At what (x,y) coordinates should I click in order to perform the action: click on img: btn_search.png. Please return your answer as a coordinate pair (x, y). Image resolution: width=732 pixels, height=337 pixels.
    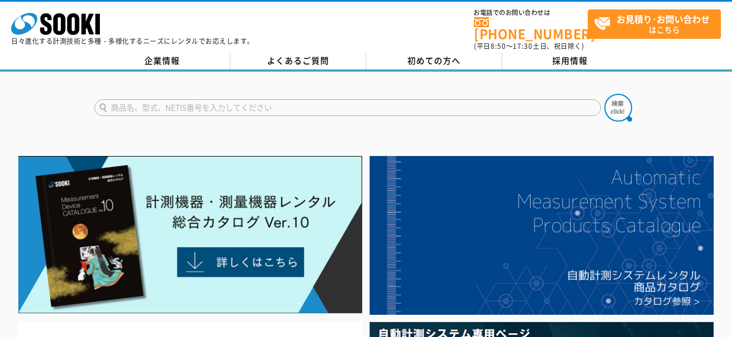
    Looking at the image, I should click on (618, 108).